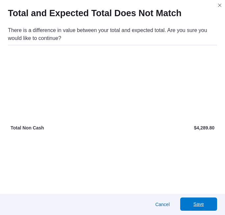 The height and width of the screenshot is (215, 225). What do you see at coordinates (162, 204) in the screenshot?
I see `span: Cancel` at bounding box center [162, 204].